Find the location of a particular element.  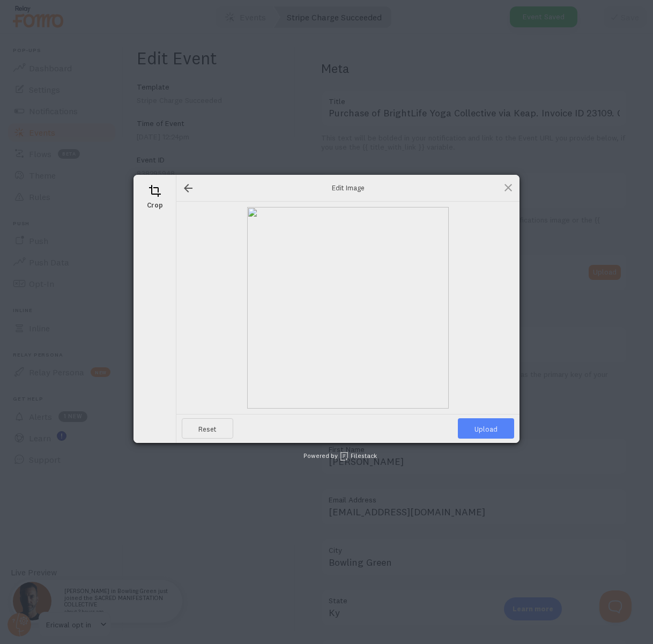

span: Reset is located at coordinates (207, 428).